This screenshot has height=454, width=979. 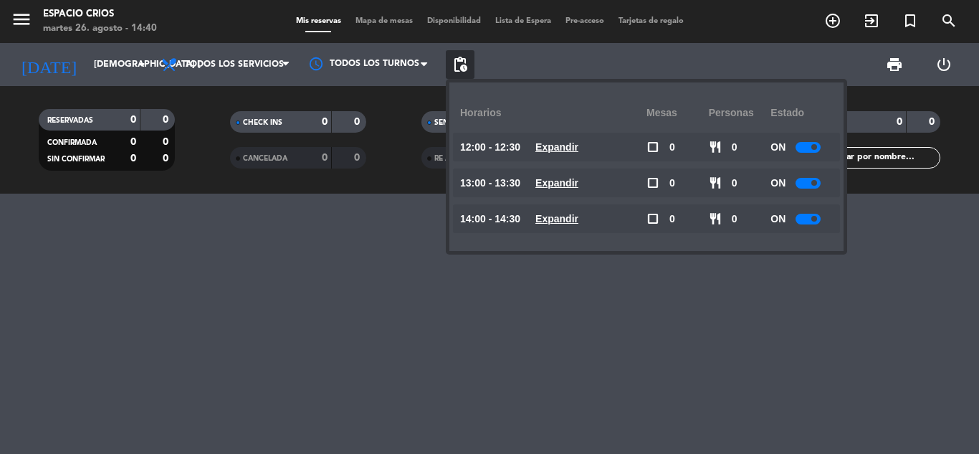 I want to click on span: Mis reservas, so click(x=318, y=21).